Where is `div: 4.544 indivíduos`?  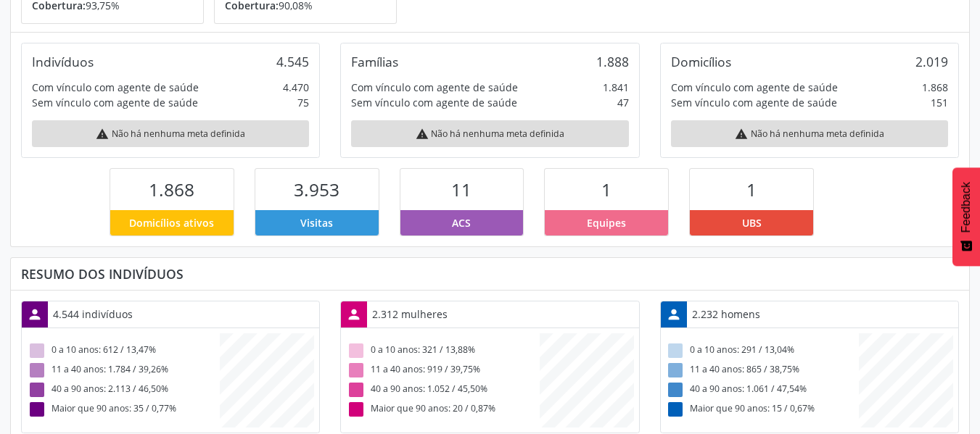 div: 4.544 indivíduos is located at coordinates (93, 313).